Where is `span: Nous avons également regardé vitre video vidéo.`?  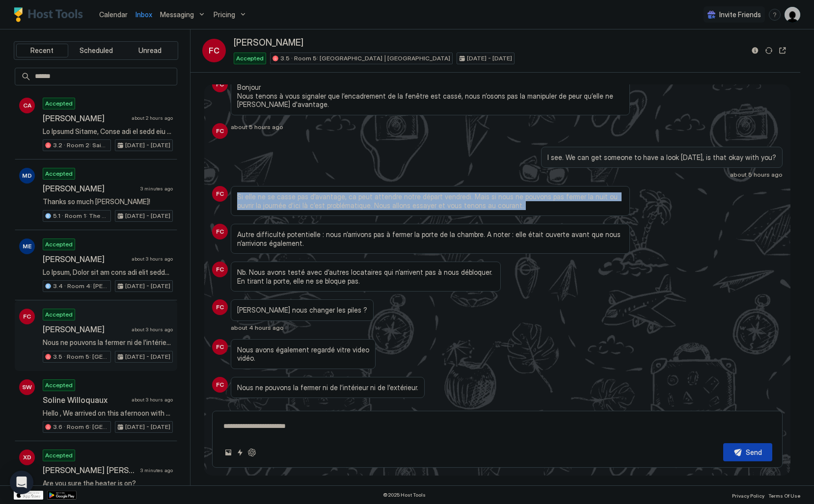 span: Nous avons également regardé vitre video vidéo. is located at coordinates (303, 354).